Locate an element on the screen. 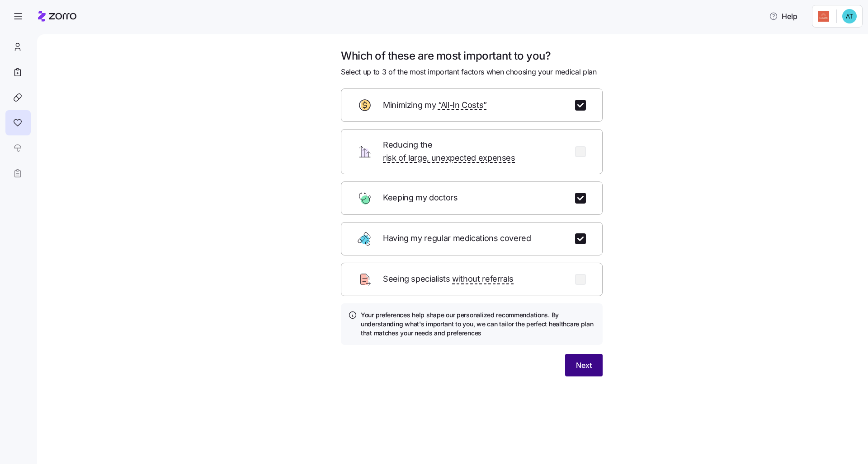 This screenshot has height=464, width=868. span: Next is located at coordinates (583, 365).